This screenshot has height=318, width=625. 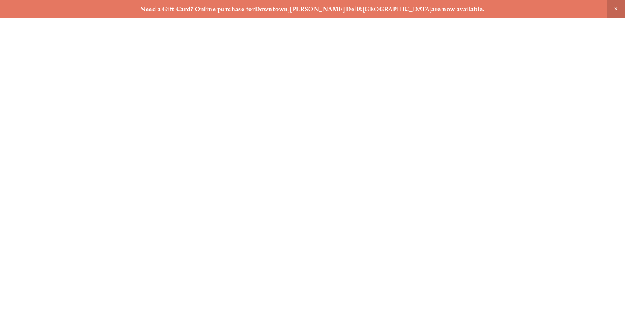 What do you see at coordinates (197, 9) in the screenshot?
I see `strong: Need a Gift Card? Online purchase for` at bounding box center [197, 9].